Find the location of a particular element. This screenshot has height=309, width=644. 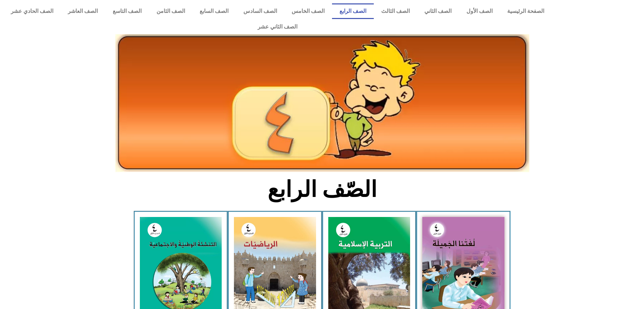

a: الصف الثاني عشر is located at coordinates (277, 27).